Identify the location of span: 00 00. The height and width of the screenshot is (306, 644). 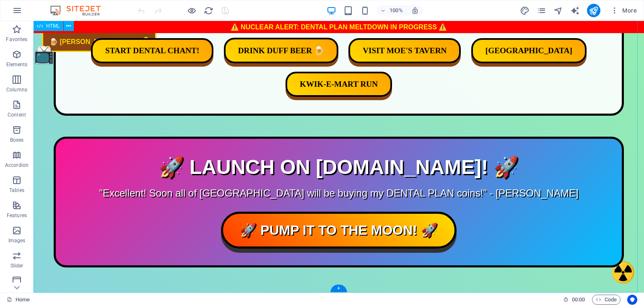
(578, 300).